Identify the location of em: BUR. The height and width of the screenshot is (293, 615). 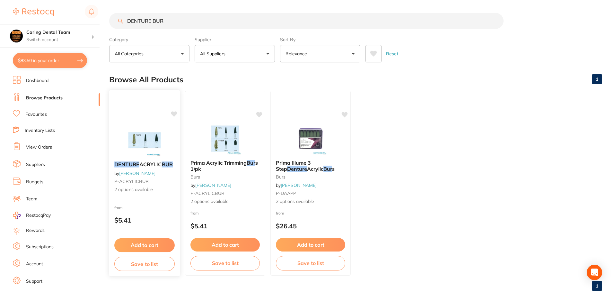
(167, 164).